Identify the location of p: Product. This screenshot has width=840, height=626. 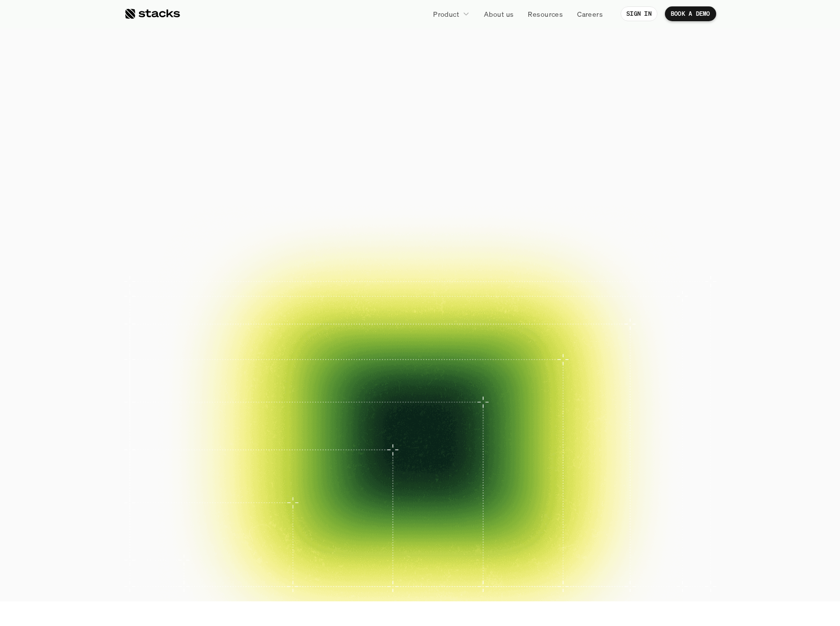
(446, 14).